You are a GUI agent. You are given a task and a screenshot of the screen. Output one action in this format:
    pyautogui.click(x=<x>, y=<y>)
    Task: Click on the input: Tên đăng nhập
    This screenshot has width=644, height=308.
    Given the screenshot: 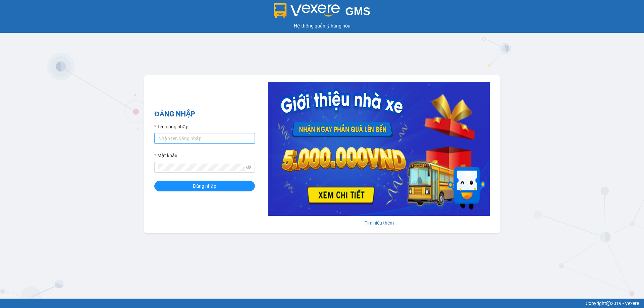 What is the action you would take?
    pyautogui.click(x=204, y=139)
    